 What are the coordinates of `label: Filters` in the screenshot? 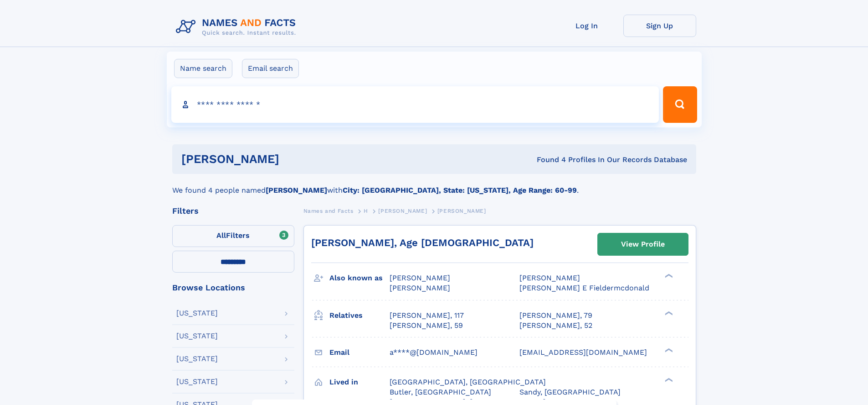 It's located at (234, 236).